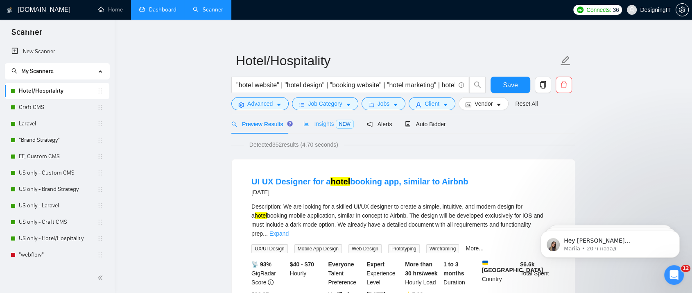 The width and height of the screenshot is (692, 293). What do you see at coordinates (57, 140) in the screenshot?
I see `li: "Brand Strategy"` at bounding box center [57, 140].